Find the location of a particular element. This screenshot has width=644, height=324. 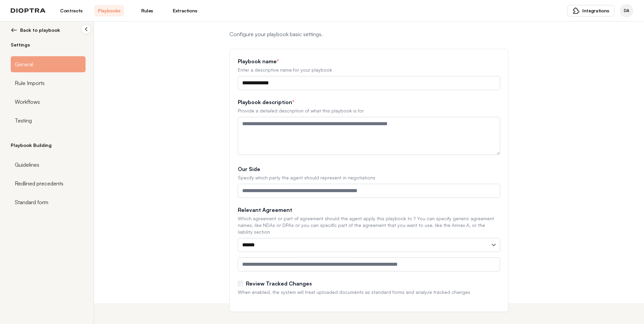

label: Our Side is located at coordinates (369, 169).